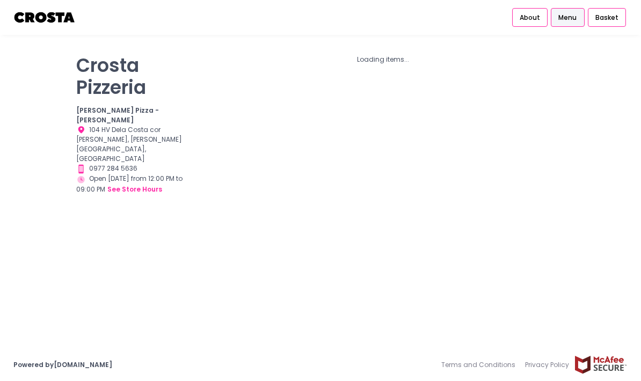 This screenshot has height=381, width=641. What do you see at coordinates (135, 189) in the screenshot?
I see `button: see store hours` at bounding box center [135, 189].